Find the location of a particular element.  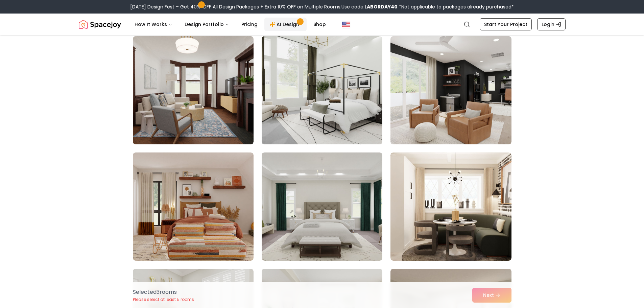

nav: Global is located at coordinates (322, 25).